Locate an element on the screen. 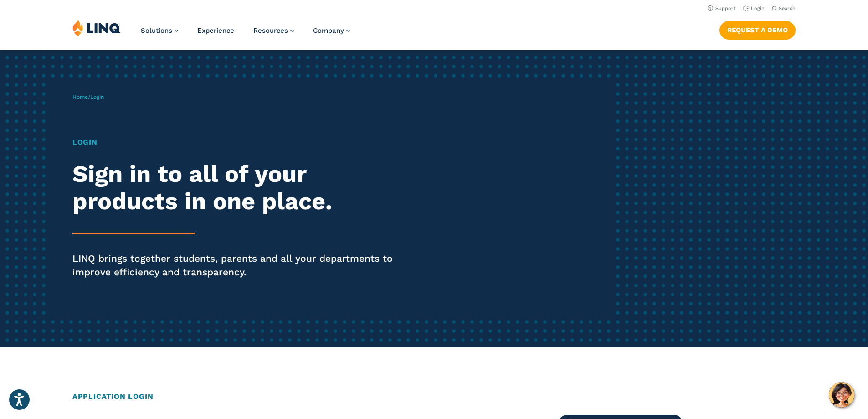 The width and height of the screenshot is (868, 419). h1: Login is located at coordinates (240, 142).